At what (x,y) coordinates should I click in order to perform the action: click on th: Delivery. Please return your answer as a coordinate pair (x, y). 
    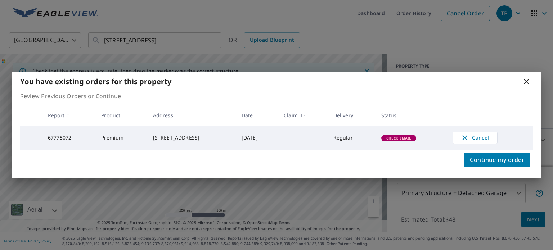
    Looking at the image, I should click on (351, 115).